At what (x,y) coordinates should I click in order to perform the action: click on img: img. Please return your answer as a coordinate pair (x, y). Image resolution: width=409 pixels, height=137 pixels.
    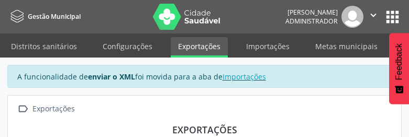
    Looking at the image, I should click on (353, 17).